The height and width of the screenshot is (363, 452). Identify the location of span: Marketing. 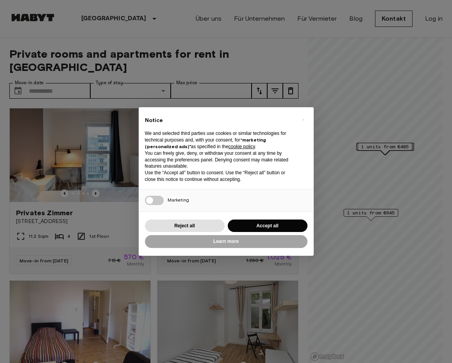
(178, 200).